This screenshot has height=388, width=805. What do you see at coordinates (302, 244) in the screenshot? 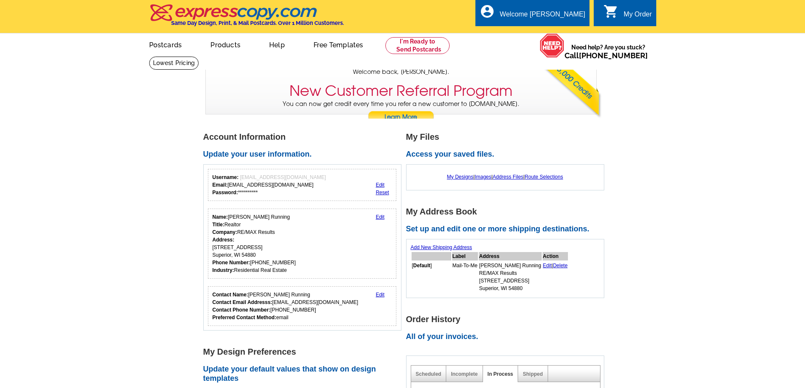
I see `div: Your personal details.` at bounding box center [302, 244].